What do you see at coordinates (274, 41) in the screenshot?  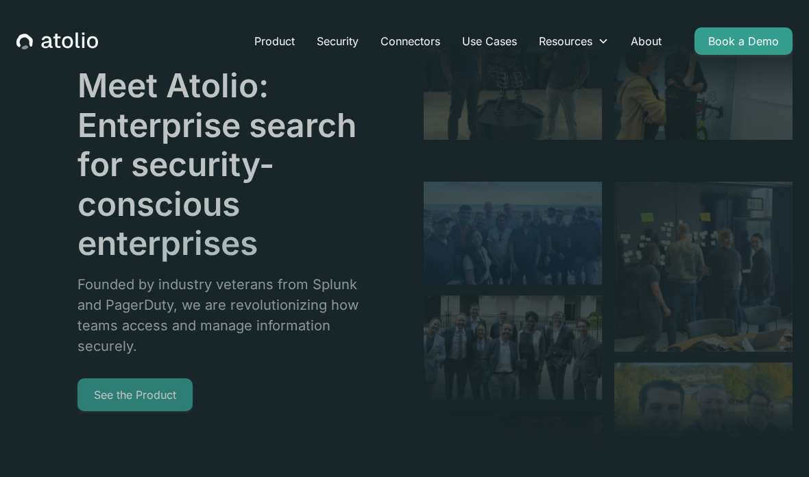 I see `a: Product` at bounding box center [274, 41].